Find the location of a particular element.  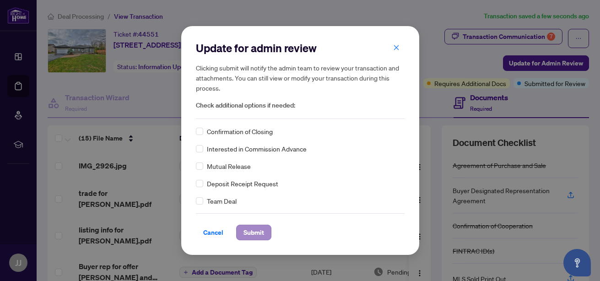

span: Check additional options if needed: is located at coordinates (300, 105).